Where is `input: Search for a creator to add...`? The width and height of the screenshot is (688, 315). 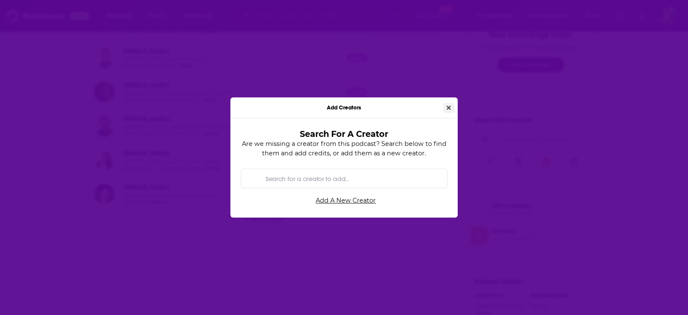 input: Search for a creator to add... is located at coordinates (351, 178).